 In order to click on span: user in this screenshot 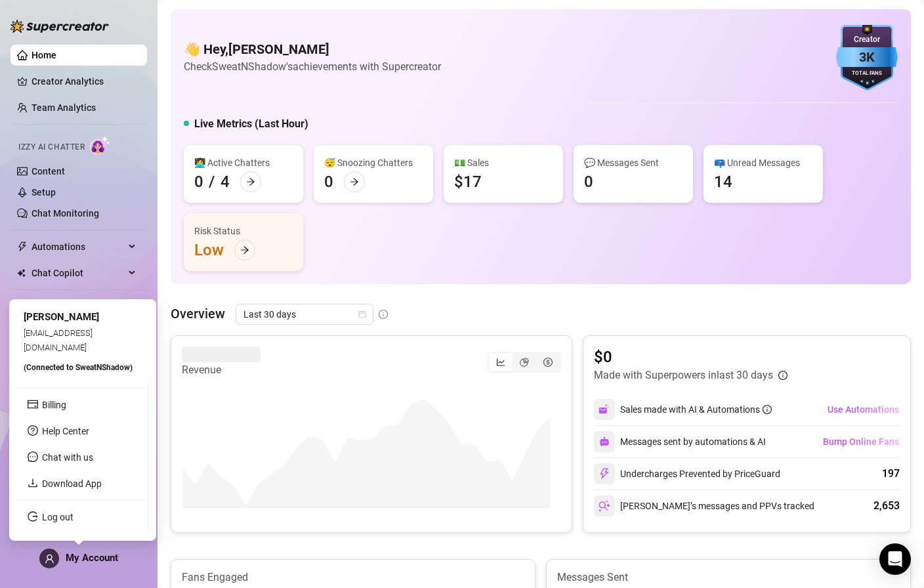, I will do `click(49, 559)`.